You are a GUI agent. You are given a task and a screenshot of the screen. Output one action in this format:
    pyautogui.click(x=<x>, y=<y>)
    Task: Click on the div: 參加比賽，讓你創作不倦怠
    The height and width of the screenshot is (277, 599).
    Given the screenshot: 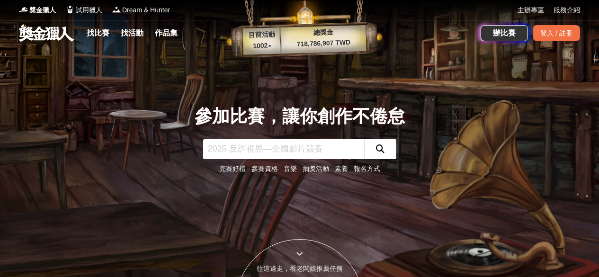 What is the action you would take?
    pyautogui.click(x=300, y=116)
    